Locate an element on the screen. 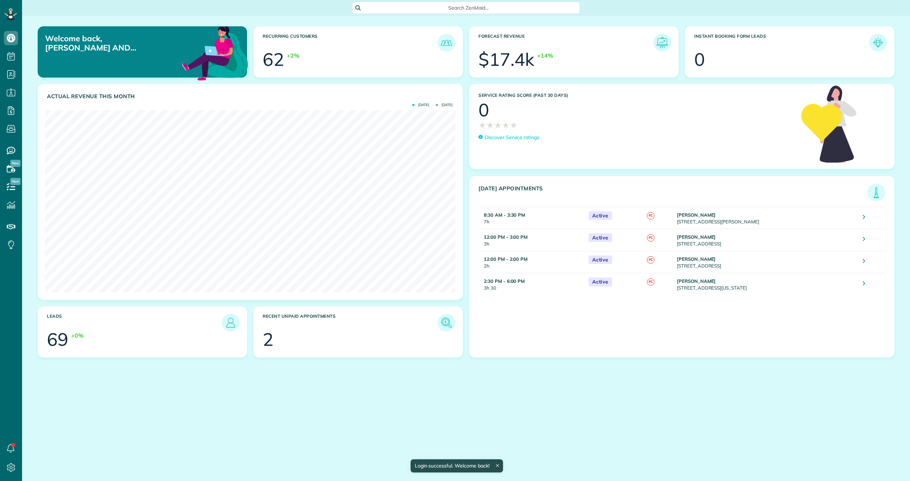 This screenshot has width=910, height=481. h3: Recent unpaid appointments is located at coordinates (350, 323).